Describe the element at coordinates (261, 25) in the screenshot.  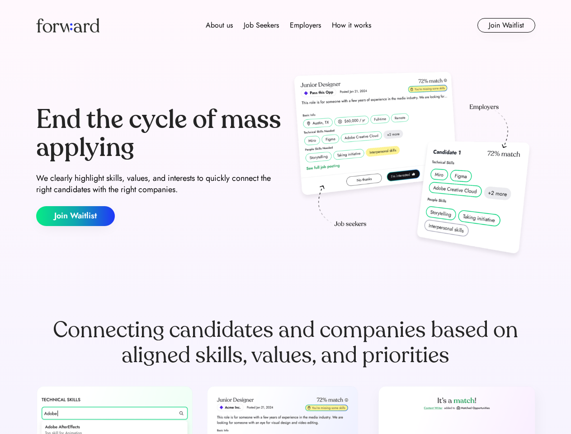
I see `div: Job Seekers` at that location.